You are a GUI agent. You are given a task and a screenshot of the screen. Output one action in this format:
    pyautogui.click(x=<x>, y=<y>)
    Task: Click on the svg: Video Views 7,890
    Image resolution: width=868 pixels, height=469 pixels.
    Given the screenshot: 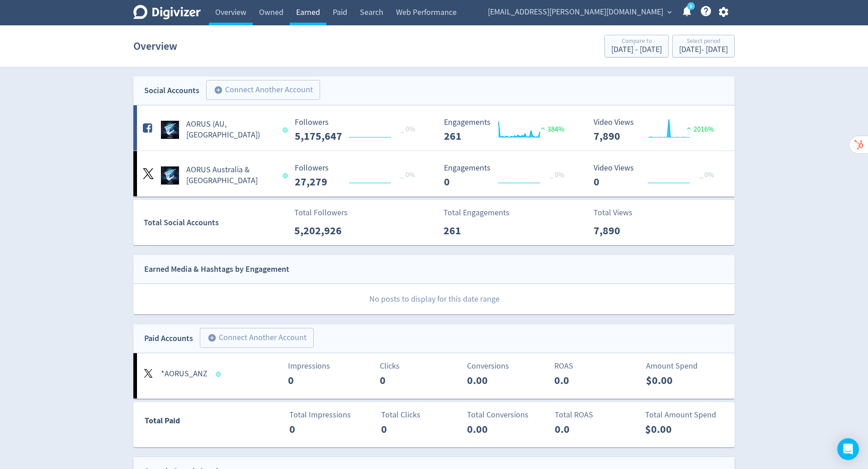 What is the action you would take?
    pyautogui.click(x=657, y=130)
    